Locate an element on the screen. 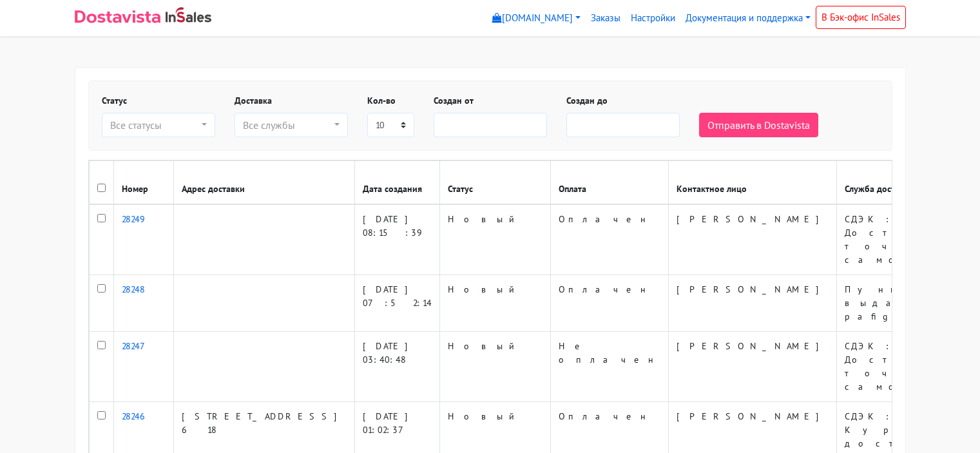  a: 28249 is located at coordinates (134, 219).